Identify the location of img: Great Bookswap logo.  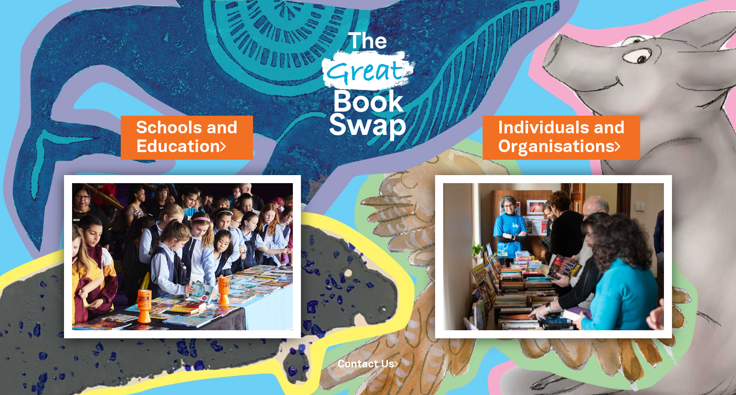
(368, 83).